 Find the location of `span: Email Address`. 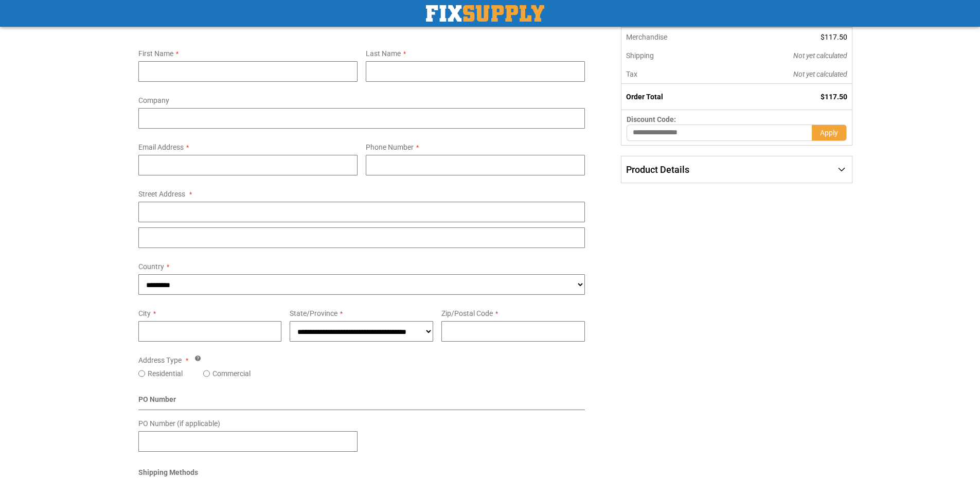

span: Email Address is located at coordinates (161, 147).